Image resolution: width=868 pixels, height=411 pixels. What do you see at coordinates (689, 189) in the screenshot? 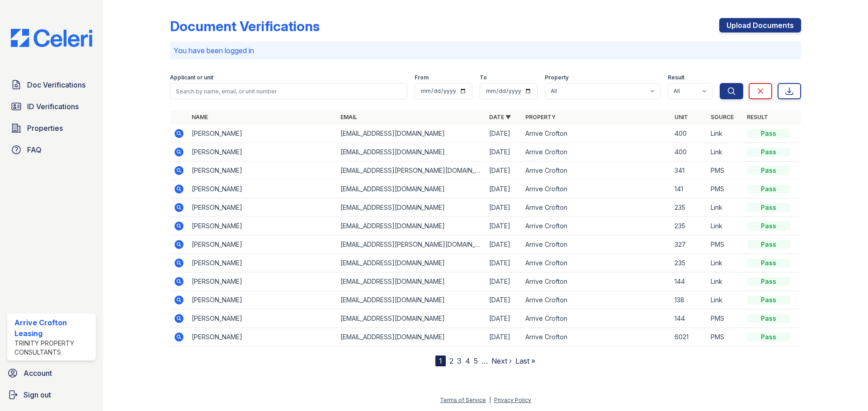
I see `td: 141` at bounding box center [689, 189].